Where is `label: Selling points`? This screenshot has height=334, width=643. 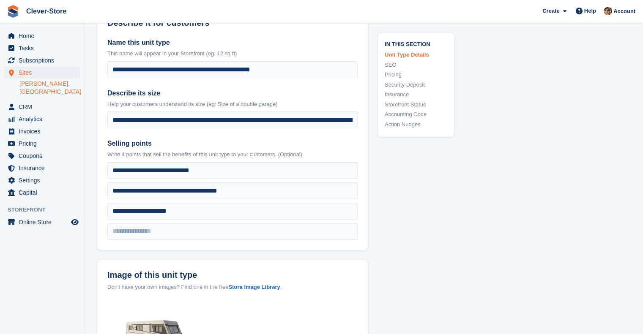 label: Selling points is located at coordinates (232, 144).